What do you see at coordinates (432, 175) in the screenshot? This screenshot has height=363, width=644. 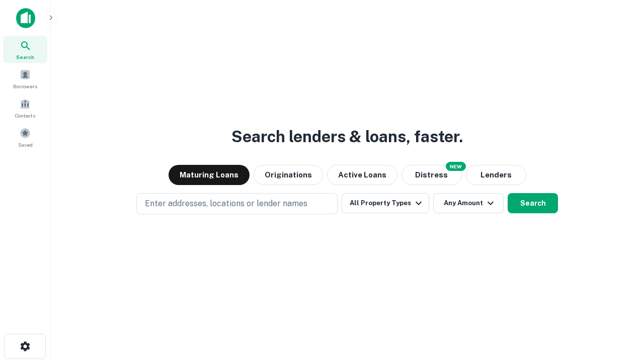 I see `button: Search distressed loans with lien and other non-mortgage details.` at bounding box center [432, 175].